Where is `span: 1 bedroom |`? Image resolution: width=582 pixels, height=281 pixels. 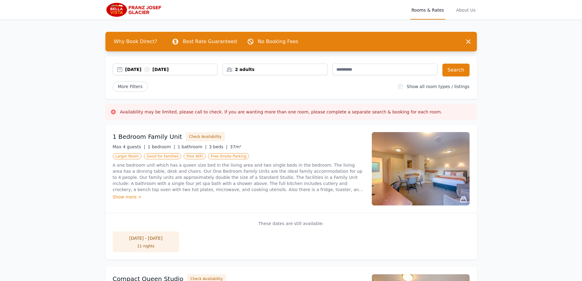 span: 1 bedroom | is located at coordinates (161, 147).